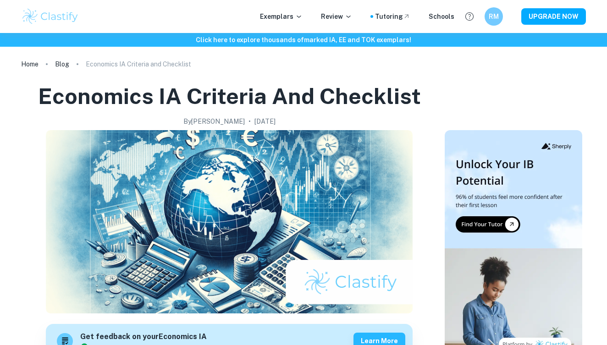  Describe the element at coordinates (470, 17) in the screenshot. I see `button: Help and Feedback` at that location.